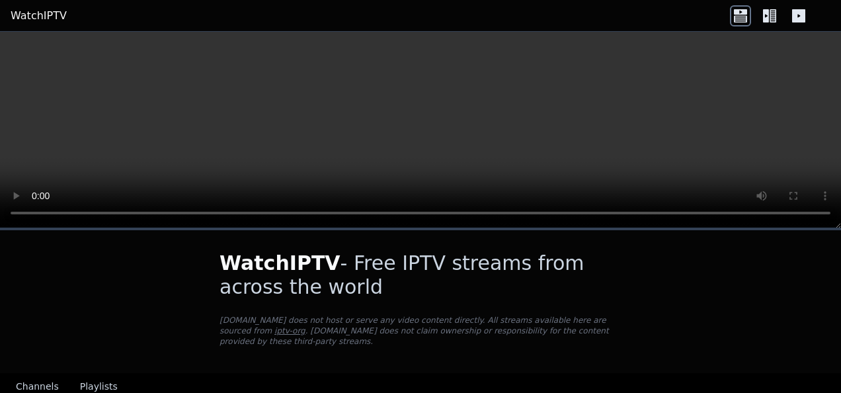 This screenshot has width=841, height=393. What do you see at coordinates (280, 263) in the screenshot?
I see `span: WatchIPTV` at bounding box center [280, 263].